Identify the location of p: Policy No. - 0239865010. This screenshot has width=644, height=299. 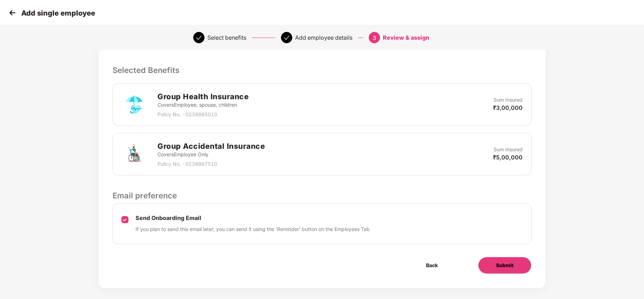
(203, 114).